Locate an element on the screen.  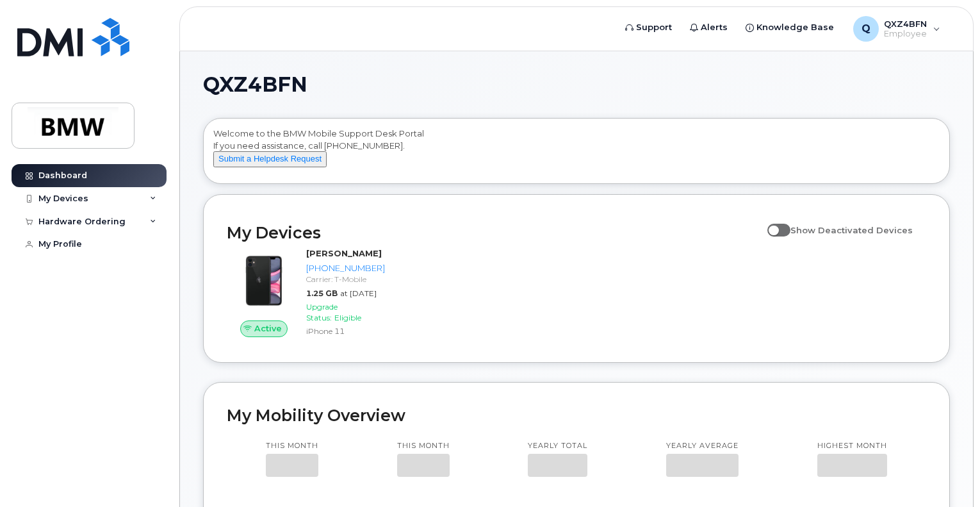
p: Yearly total is located at coordinates (557, 446).